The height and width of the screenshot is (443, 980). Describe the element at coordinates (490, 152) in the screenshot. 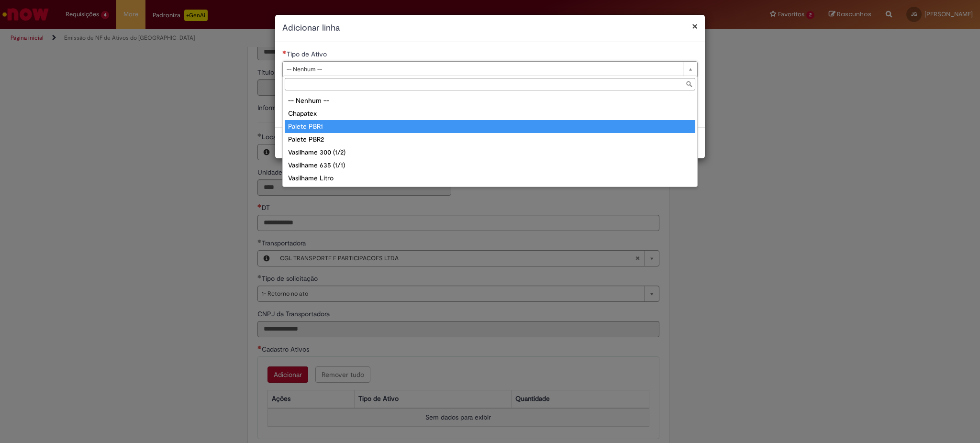

I see `div: Vasilhame 300 (1/2)` at that location.